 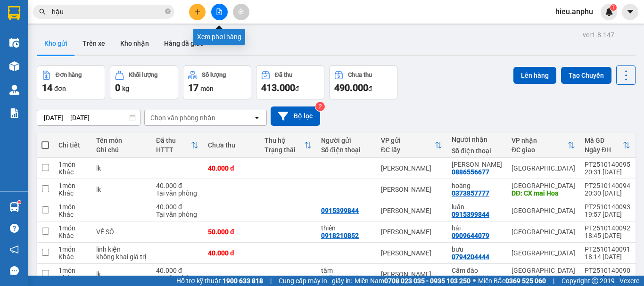 I want to click on div: VÉ SỐ, so click(x=121, y=232).